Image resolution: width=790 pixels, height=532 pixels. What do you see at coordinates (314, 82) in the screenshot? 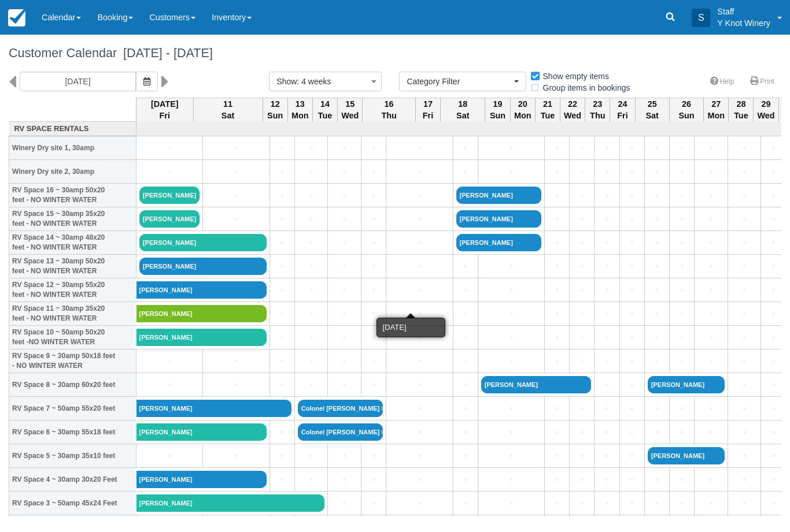
I see `span: : 4 weeks` at bounding box center [314, 82].